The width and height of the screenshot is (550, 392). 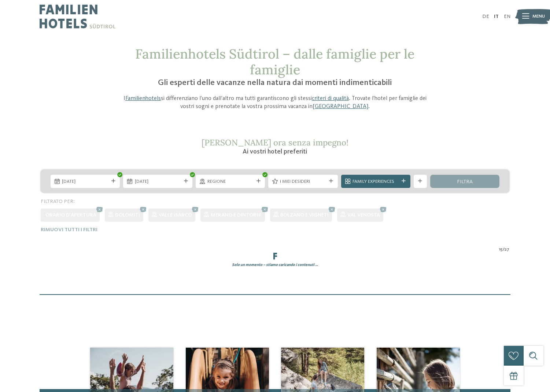 What do you see at coordinates (303, 182) in the screenshot?
I see `span: I miei desideri` at bounding box center [303, 182].